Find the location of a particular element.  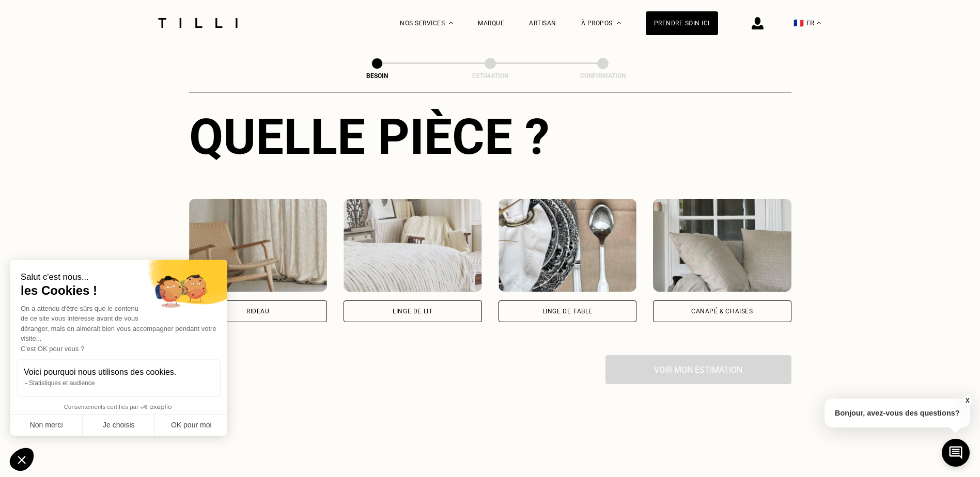

div: Besoin is located at coordinates (377, 76).